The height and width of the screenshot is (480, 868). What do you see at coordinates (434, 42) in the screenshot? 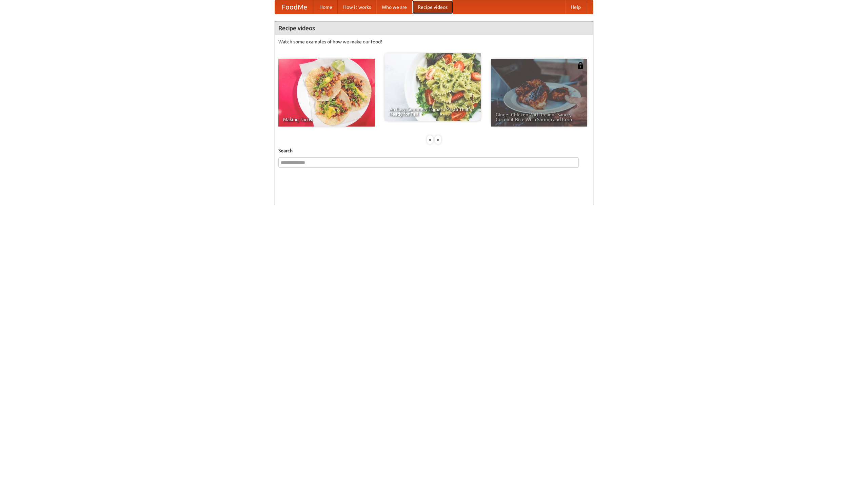
I see `p: Watch some examples of how we make our food!` at bounding box center [434, 42].